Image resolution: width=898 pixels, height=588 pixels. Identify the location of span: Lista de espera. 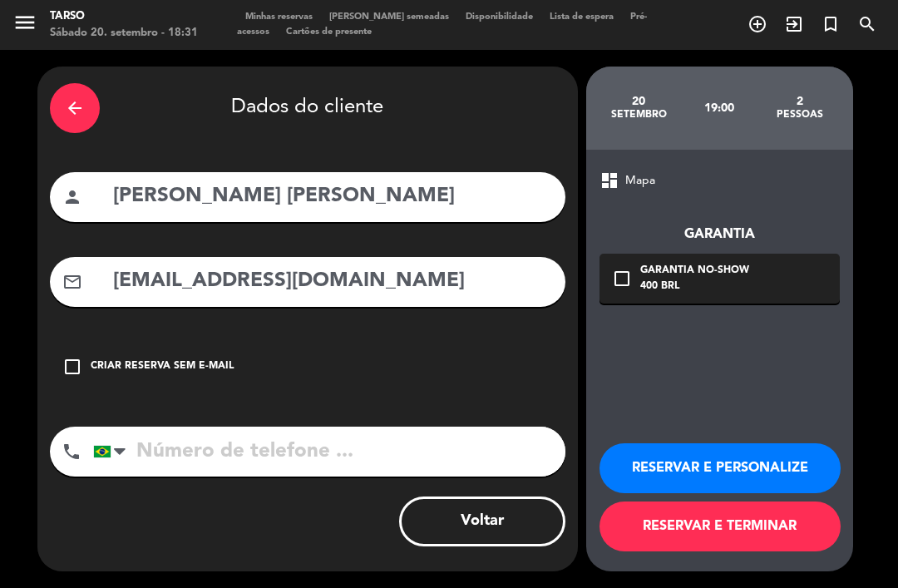
(581, 17).